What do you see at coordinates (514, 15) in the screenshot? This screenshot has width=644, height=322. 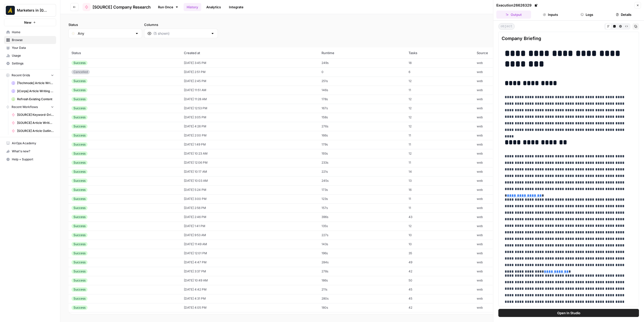 I see `button: Output` at bounding box center [514, 15].